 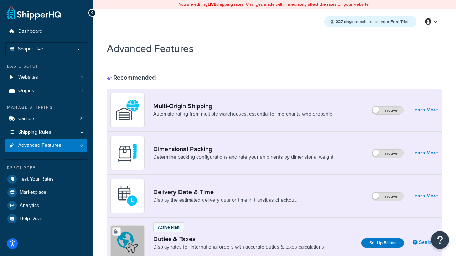 What do you see at coordinates (46, 31) in the screenshot?
I see `li: Dashboard` at bounding box center [46, 31].